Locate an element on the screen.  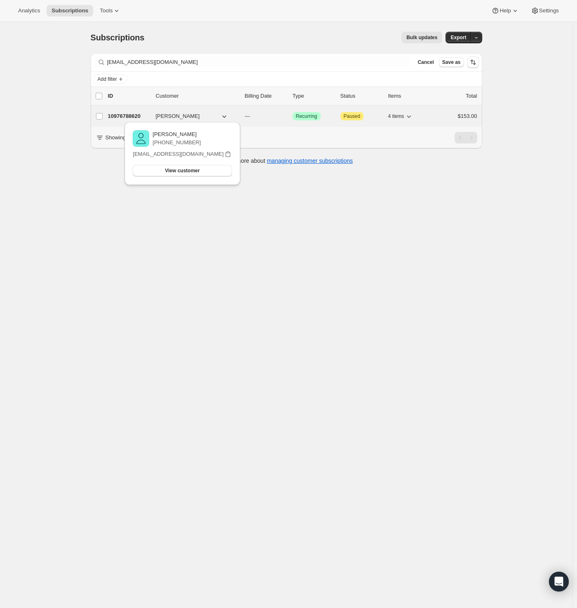
button: Save as is located at coordinates (451, 62).